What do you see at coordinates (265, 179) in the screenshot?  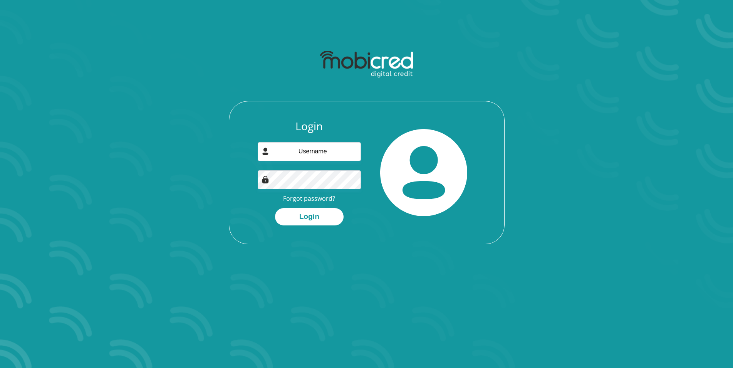 I see `img: Image` at bounding box center [265, 179].